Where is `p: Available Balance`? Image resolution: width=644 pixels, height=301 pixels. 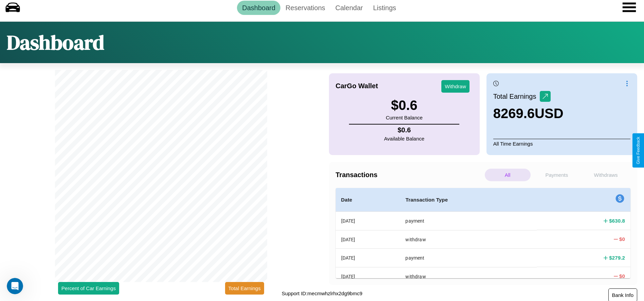 p: Available Balance is located at coordinates (404, 139).